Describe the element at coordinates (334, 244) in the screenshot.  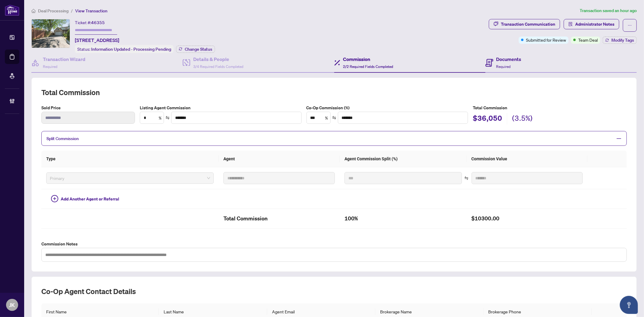
I see `label: Commission Notes` at that location.